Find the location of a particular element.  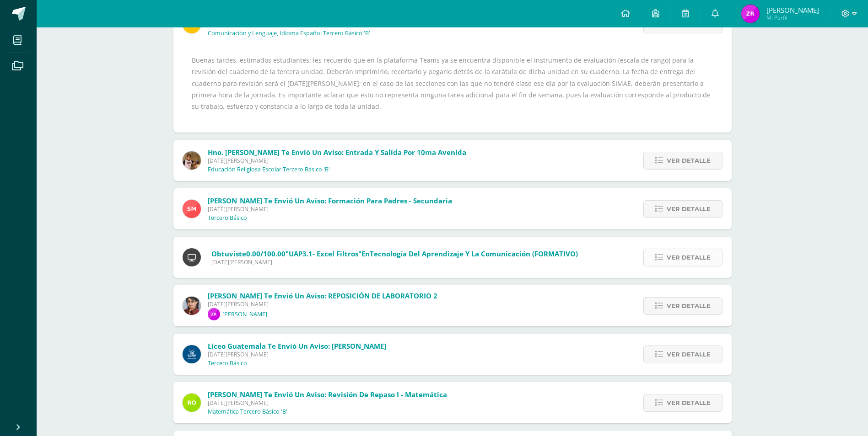

img: a225369519f04741b52a460bde5f8754.png is located at coordinates (213, 314).